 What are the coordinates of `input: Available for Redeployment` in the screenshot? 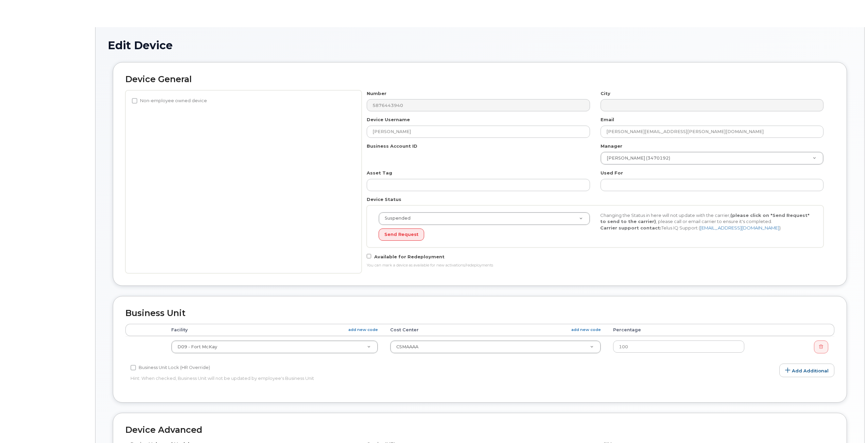 It's located at (369, 256).